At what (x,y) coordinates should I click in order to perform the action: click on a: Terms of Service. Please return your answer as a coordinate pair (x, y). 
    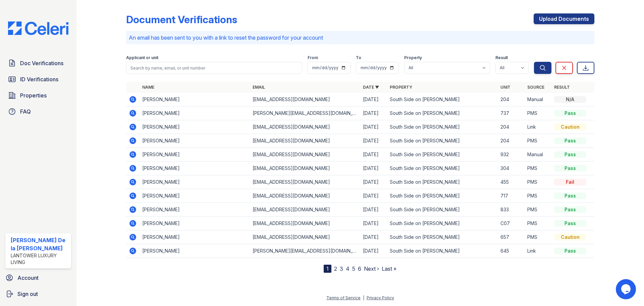
    Looking at the image, I should click on (344, 297).